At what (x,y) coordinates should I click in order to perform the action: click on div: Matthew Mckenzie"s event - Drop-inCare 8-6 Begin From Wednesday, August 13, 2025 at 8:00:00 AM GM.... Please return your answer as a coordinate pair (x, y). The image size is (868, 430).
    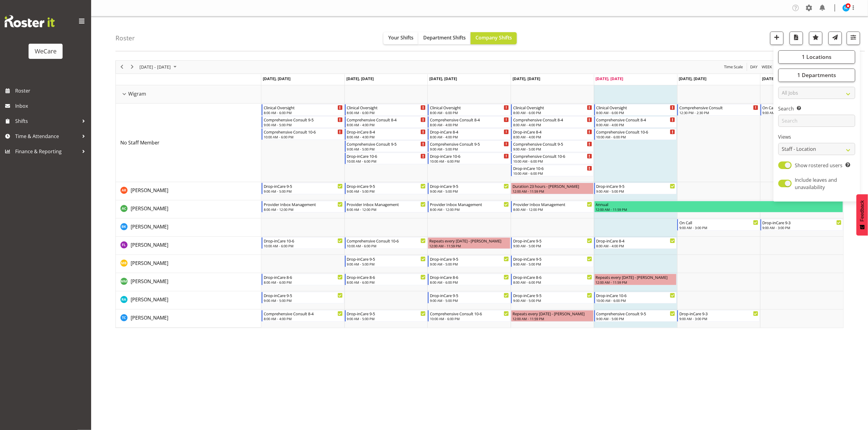
    Looking at the image, I should click on (469, 280).